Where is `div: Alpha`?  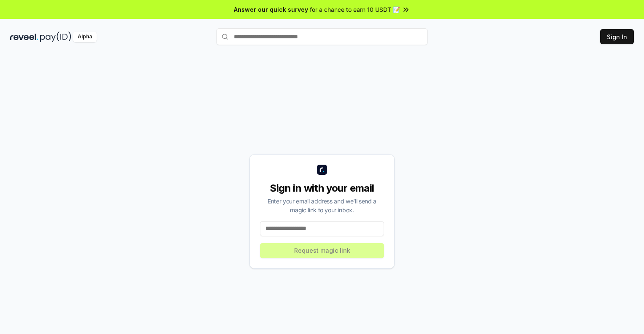
div: Alpha is located at coordinates (85, 37).